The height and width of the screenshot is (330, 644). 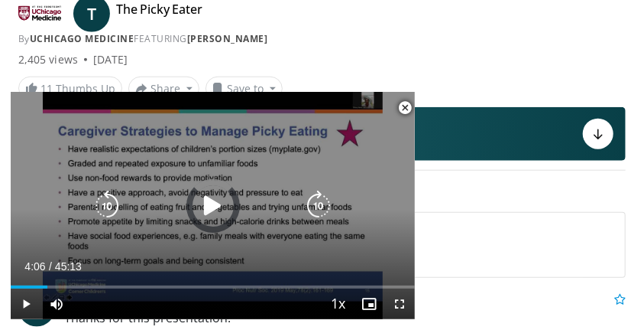 I want to click on button: Playback Rate, so click(x=339, y=303).